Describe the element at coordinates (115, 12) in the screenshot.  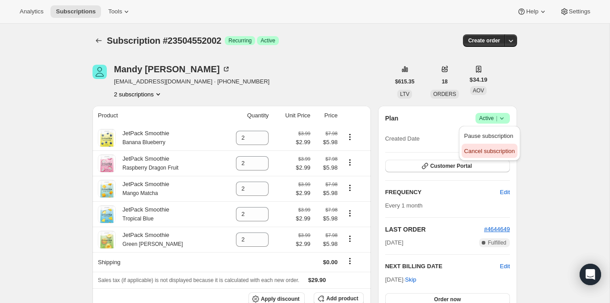
I see `span: Tools` at that location.